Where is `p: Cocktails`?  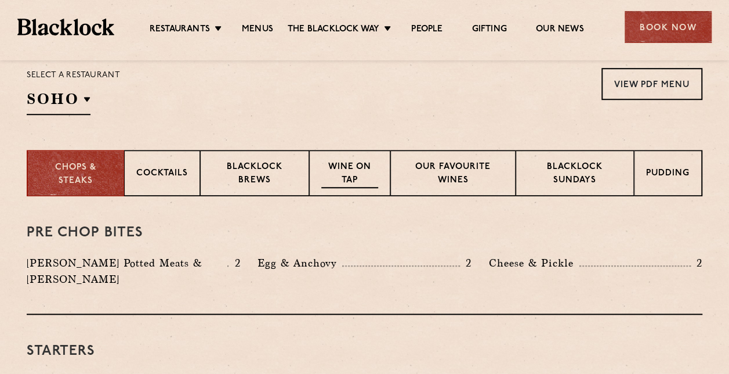
p: Cocktails is located at coordinates (162, 174).